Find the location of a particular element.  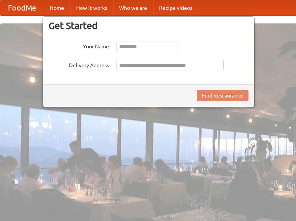

label: Your Name is located at coordinates (79, 45).